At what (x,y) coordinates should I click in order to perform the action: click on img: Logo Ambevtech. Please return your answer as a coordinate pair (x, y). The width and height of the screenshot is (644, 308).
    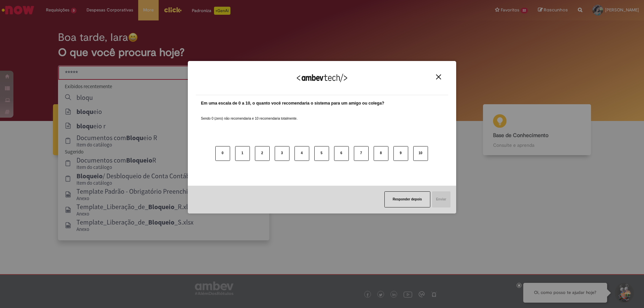
    Looking at the image, I should click on (322, 78).